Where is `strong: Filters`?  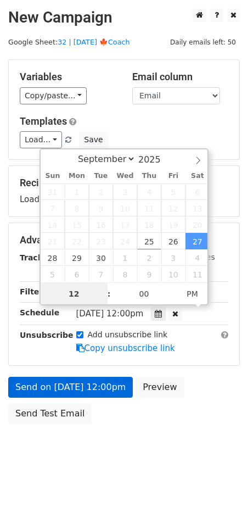 strong: Filters is located at coordinates (33, 291).